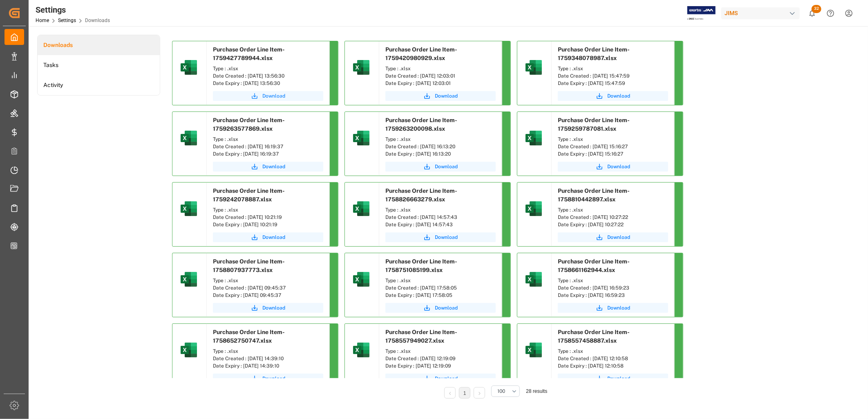  Describe the element at coordinates (99, 65) in the screenshot. I see `li: Tasks` at that location.